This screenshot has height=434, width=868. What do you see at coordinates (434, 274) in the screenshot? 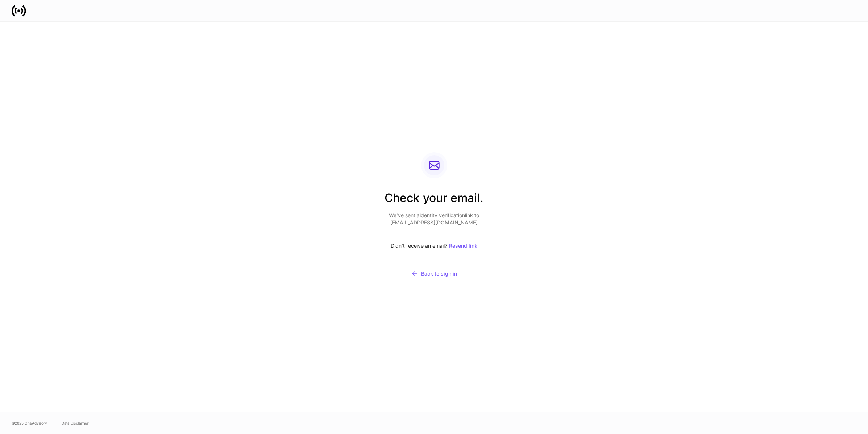
I see `div: Back to sign in` at bounding box center [434, 274].